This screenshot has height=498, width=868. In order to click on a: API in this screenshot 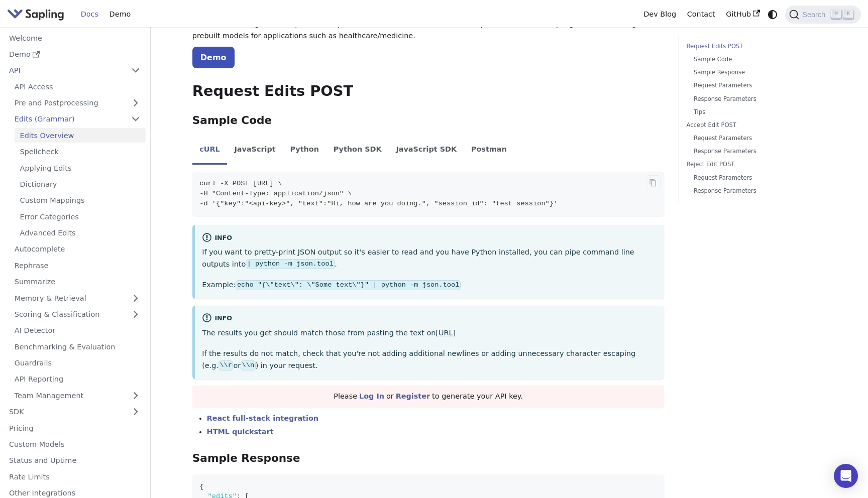, I will do `click(64, 70)`.